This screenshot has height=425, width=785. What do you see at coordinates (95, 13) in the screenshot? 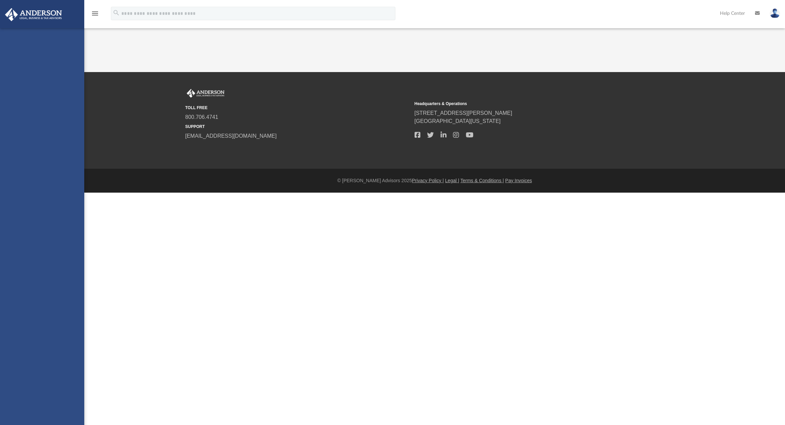
I see `i: menu` at bounding box center [95, 13].